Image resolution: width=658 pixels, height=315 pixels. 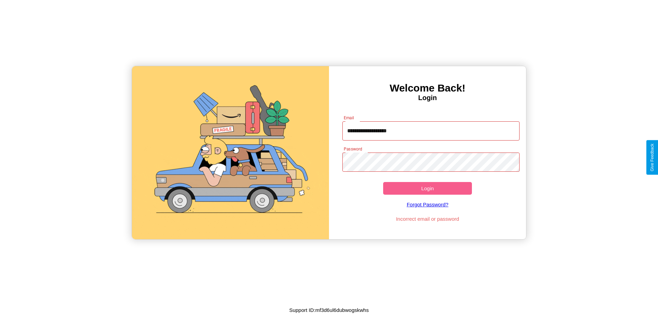 What do you see at coordinates (427, 218) in the screenshot?
I see `p: Incorrect email or password` at bounding box center [427, 218].